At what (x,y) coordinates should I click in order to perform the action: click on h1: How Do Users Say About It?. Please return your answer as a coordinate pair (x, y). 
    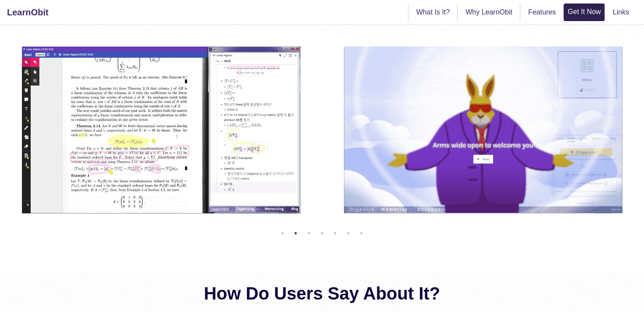
    Looking at the image, I should click on (322, 292).